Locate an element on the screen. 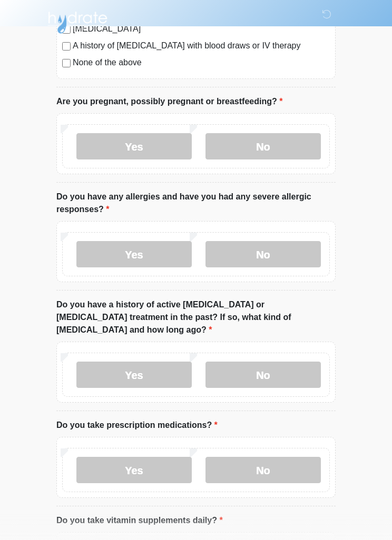 The width and height of the screenshot is (392, 540). label: Are you pregnant, possibly pregnant or breastfeeding? is located at coordinates (169, 101).